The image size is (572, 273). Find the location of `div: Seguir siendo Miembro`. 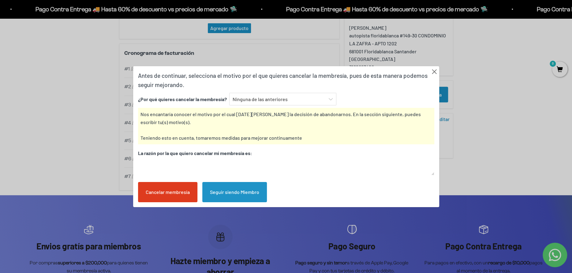

div: Seguir siendo Miembro is located at coordinates (234, 192).